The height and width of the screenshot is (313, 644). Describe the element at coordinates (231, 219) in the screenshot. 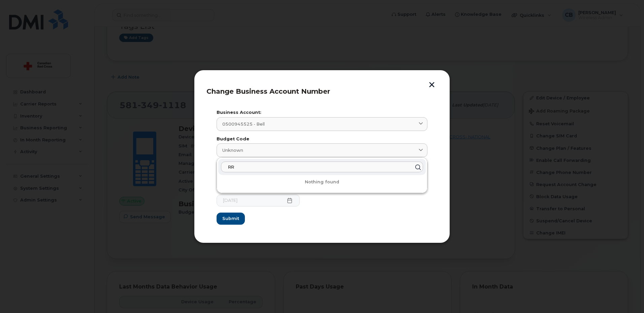

I see `span: Submit` at that location.